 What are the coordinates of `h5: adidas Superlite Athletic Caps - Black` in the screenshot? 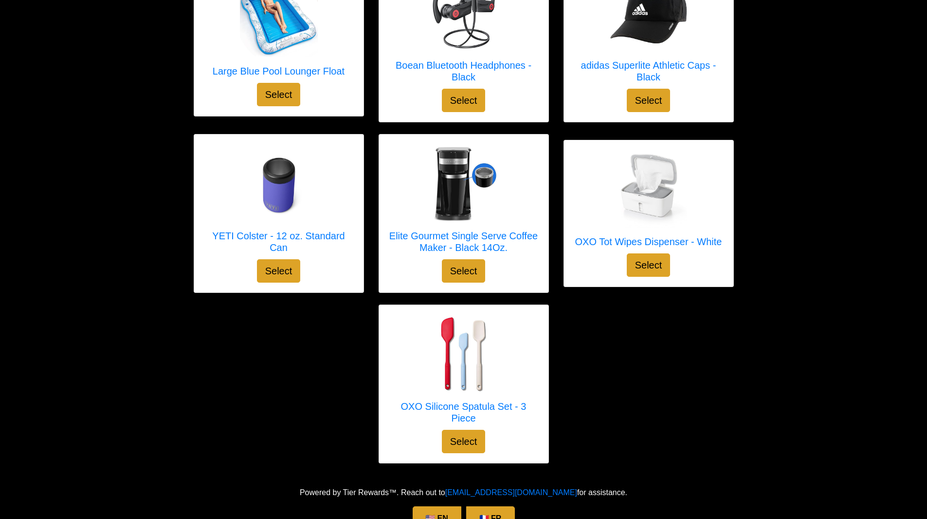 It's located at (649, 71).